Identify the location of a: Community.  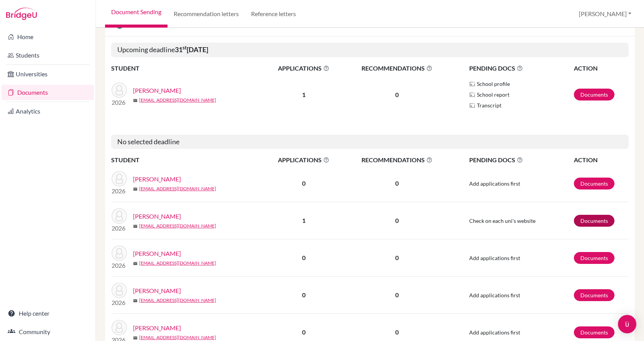
(47, 332).